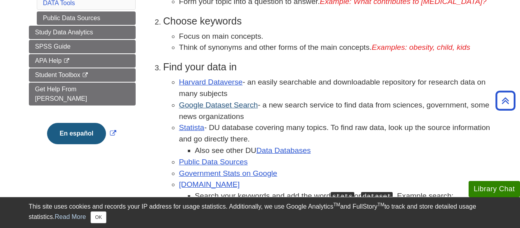 Image resolution: width=520 pixels, height=228 pixels. I want to click on a: Study Data Analytics, so click(82, 32).